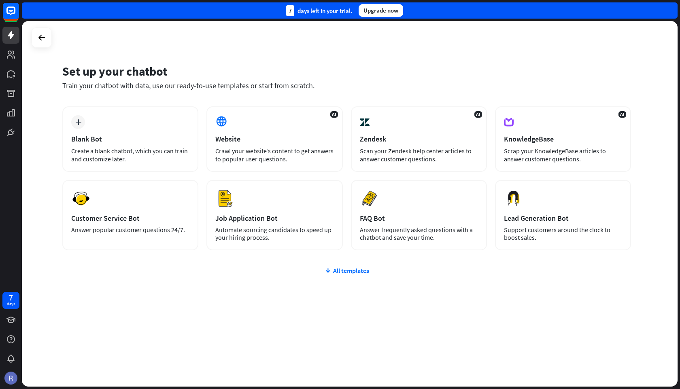 The width and height of the screenshot is (680, 389). Describe the element at coordinates (11, 304) in the screenshot. I see `div: days` at that location.